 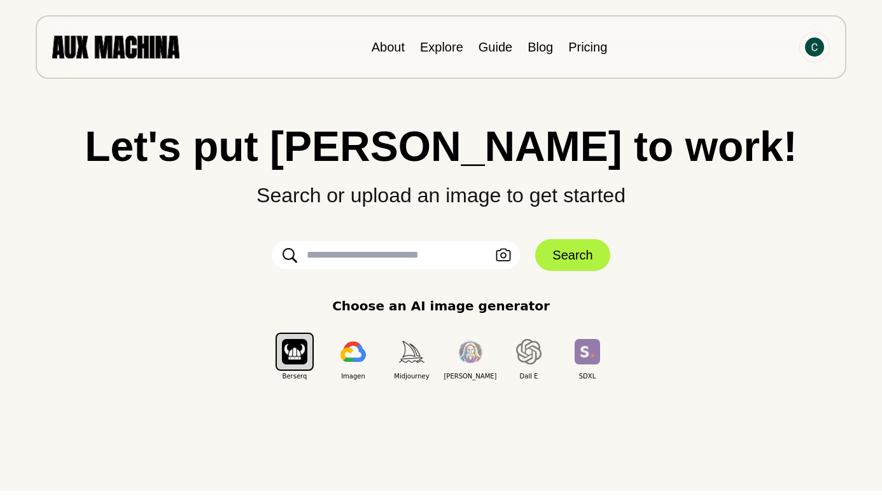 I want to click on img: Leonardo, so click(x=470, y=352).